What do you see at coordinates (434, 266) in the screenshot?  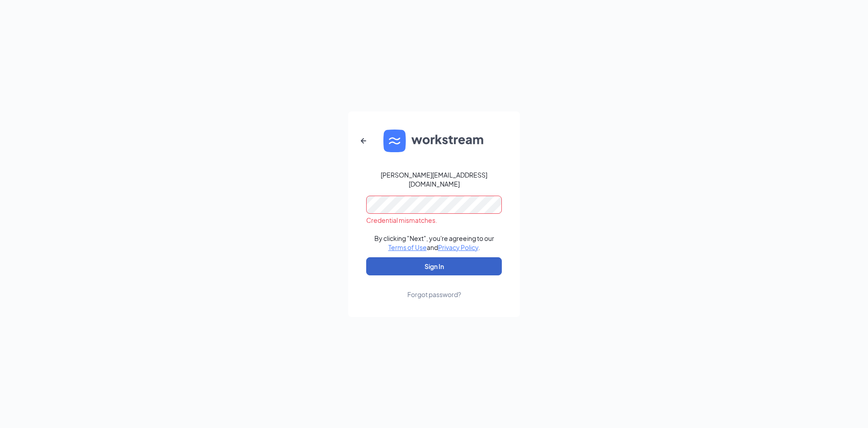 I see `button: Sign In` at bounding box center [434, 266].